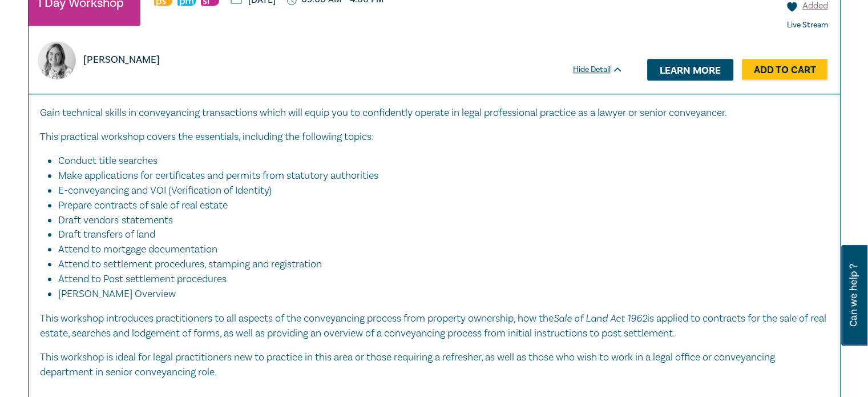 The width and height of the screenshot is (868, 397). What do you see at coordinates (437, 206) in the screenshot?
I see `li: Prepare contracts of sale of real estate` at bounding box center [437, 206].